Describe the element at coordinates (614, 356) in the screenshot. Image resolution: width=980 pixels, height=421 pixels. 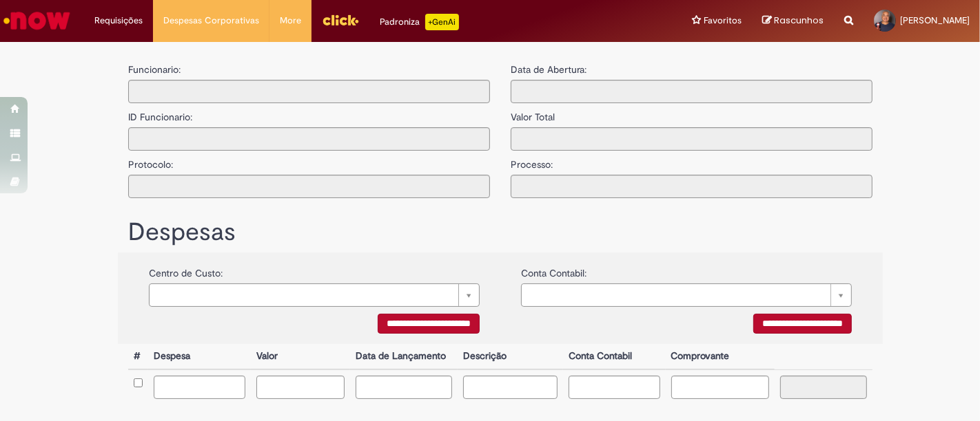
I see `th: Conta Contabil` at that location.